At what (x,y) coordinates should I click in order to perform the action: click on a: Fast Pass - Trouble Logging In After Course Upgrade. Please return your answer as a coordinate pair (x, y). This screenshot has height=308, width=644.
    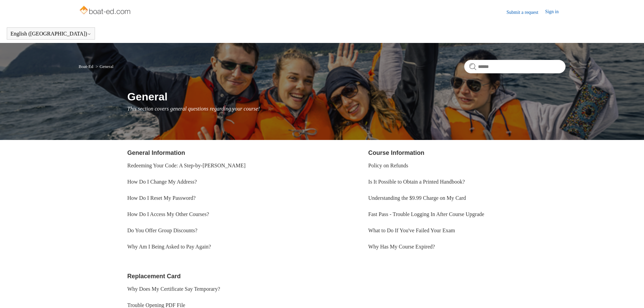
    Looking at the image, I should click on (426, 214).